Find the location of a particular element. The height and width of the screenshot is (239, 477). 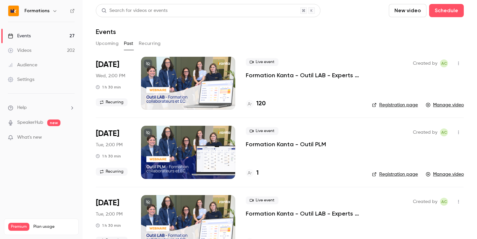

a: Formation Kanta - Outil PLM is located at coordinates (286, 144).